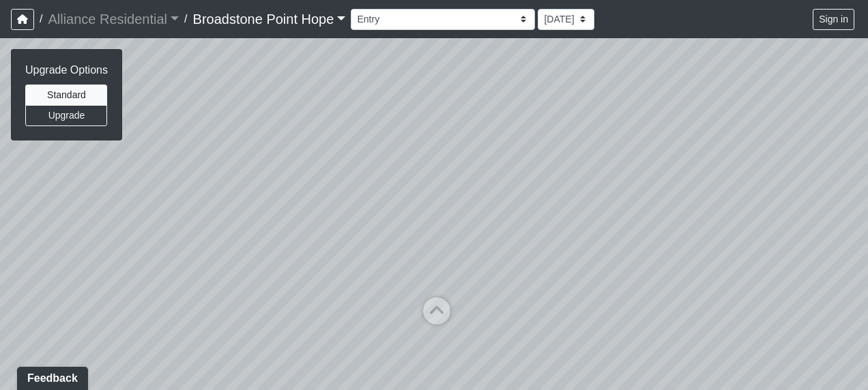 This screenshot has height=390, width=868. I want to click on h6: Upgrade Options, so click(66, 70).